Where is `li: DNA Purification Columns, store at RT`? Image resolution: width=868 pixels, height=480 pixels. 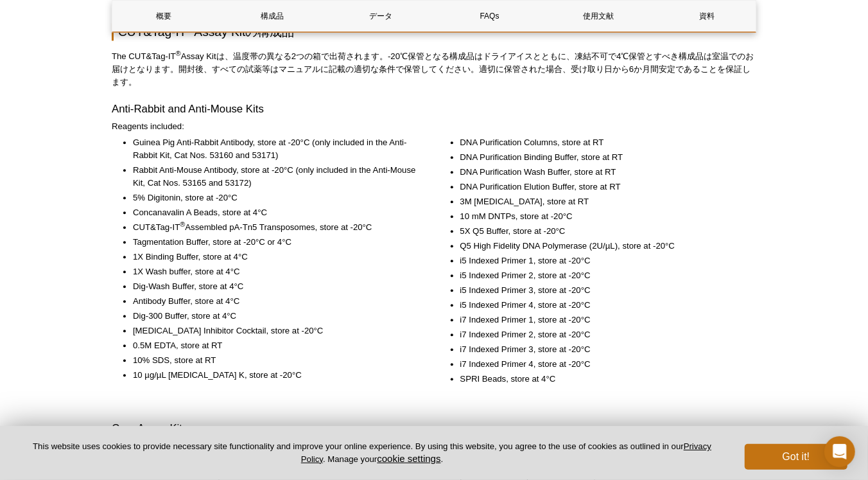
li: DNA Purification Columns, store at RT is located at coordinates (602, 143).